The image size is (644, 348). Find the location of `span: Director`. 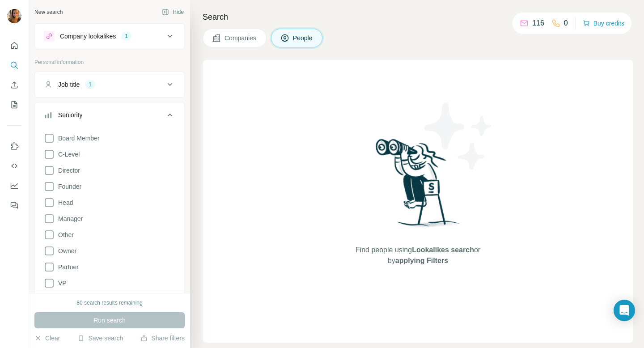

span: Director is located at coordinates (67, 171).